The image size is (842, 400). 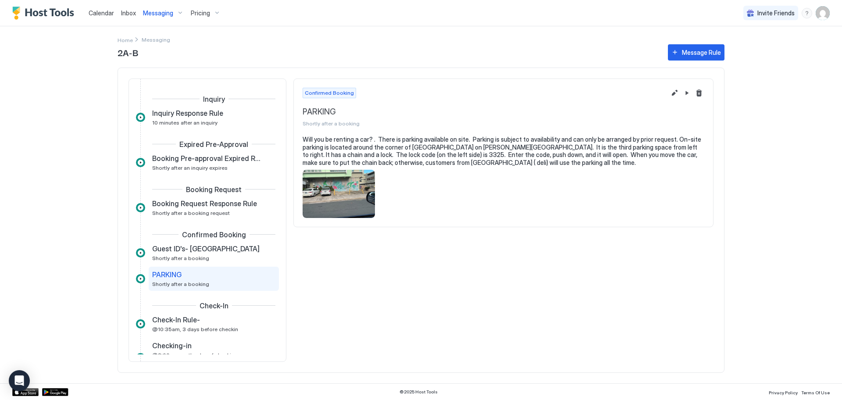 I want to click on a: Calendar, so click(x=101, y=13).